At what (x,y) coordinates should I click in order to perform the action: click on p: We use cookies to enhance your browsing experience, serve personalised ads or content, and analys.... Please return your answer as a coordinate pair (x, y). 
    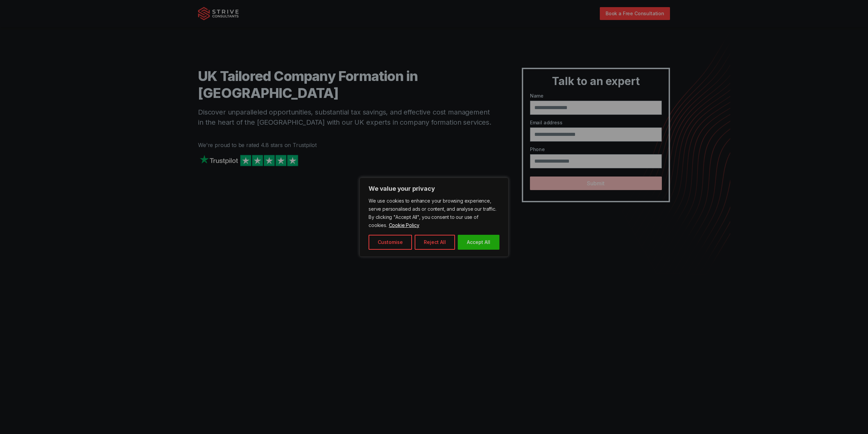
    Looking at the image, I should click on (434, 213).